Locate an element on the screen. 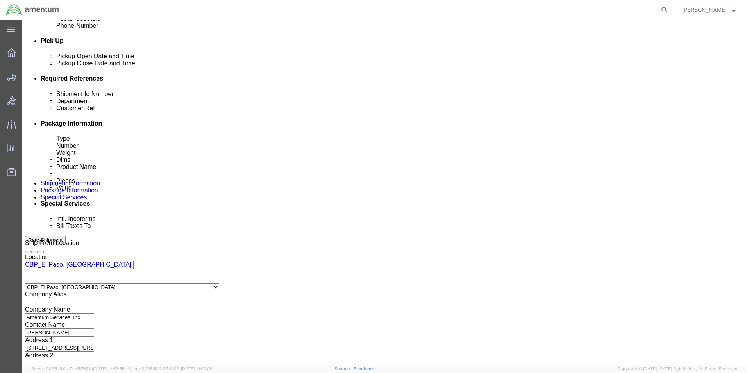  img: logo is located at coordinates (32, 10).